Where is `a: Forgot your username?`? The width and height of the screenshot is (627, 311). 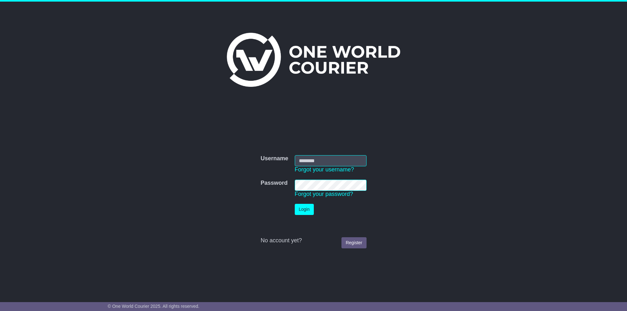 a: Forgot your username? is located at coordinates (324, 169).